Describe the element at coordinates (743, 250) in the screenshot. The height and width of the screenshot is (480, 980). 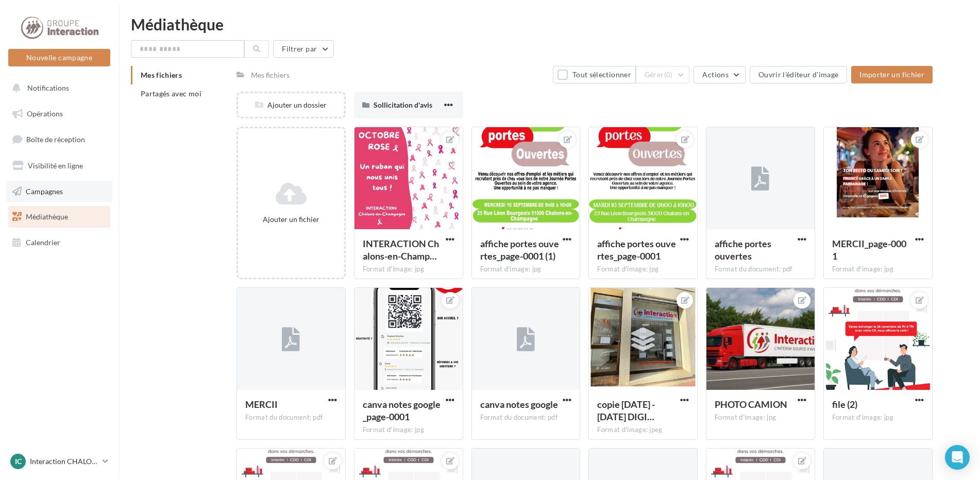
I see `span: affiche portes ouvertes` at that location.